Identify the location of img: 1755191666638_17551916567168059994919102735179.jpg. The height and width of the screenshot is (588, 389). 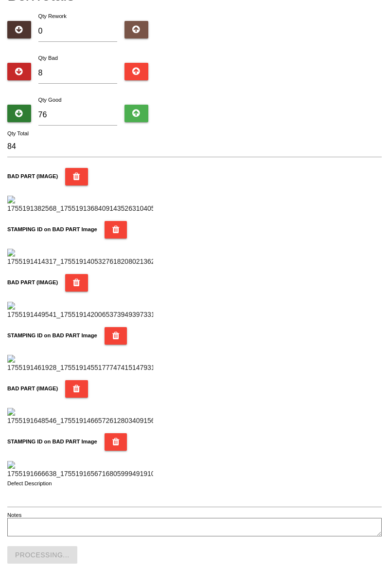
(80, 470).